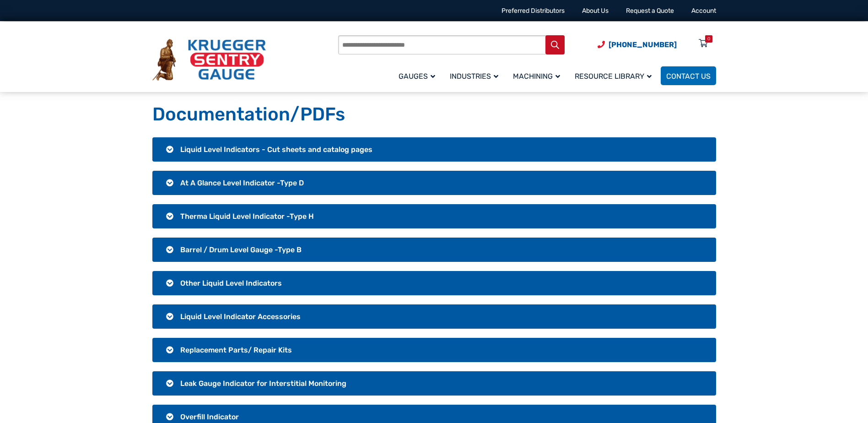  Describe the element at coordinates (650, 11) in the screenshot. I see `a: Request a Quote` at that location.